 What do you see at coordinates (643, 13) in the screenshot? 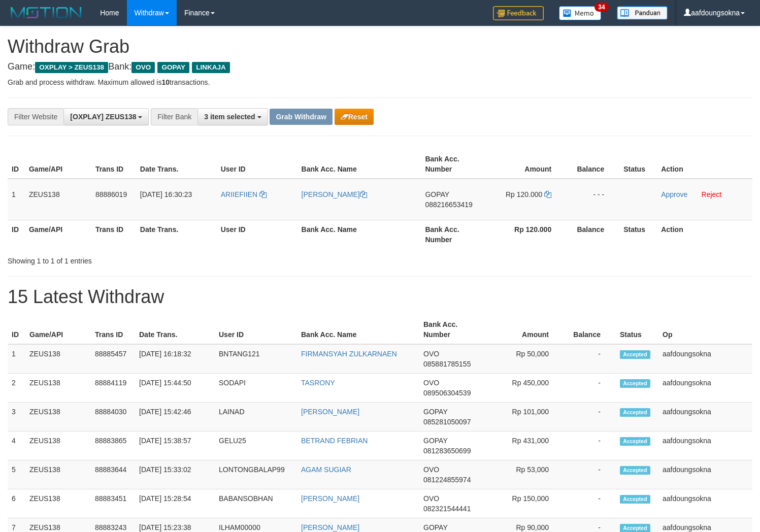
I see `img: panduan.png` at bounding box center [643, 13].